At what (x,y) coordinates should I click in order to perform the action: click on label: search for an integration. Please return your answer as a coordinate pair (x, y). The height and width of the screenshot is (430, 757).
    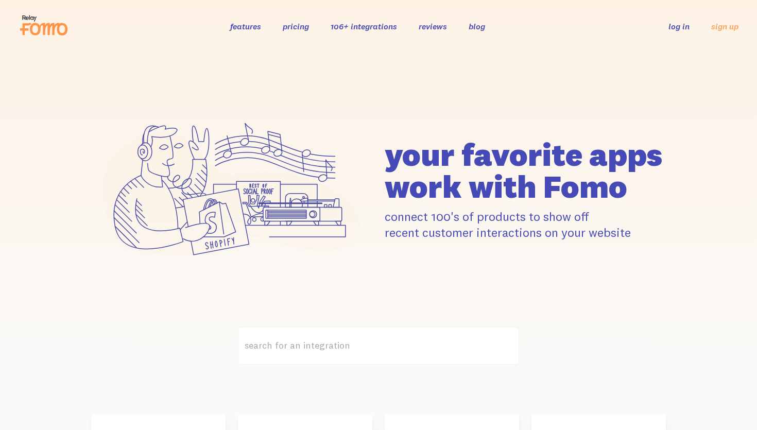
    Looking at the image, I should click on (379, 346).